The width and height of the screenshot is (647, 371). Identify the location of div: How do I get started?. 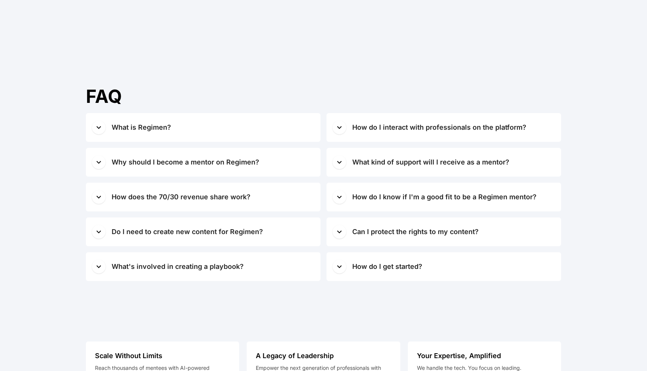
(387, 267).